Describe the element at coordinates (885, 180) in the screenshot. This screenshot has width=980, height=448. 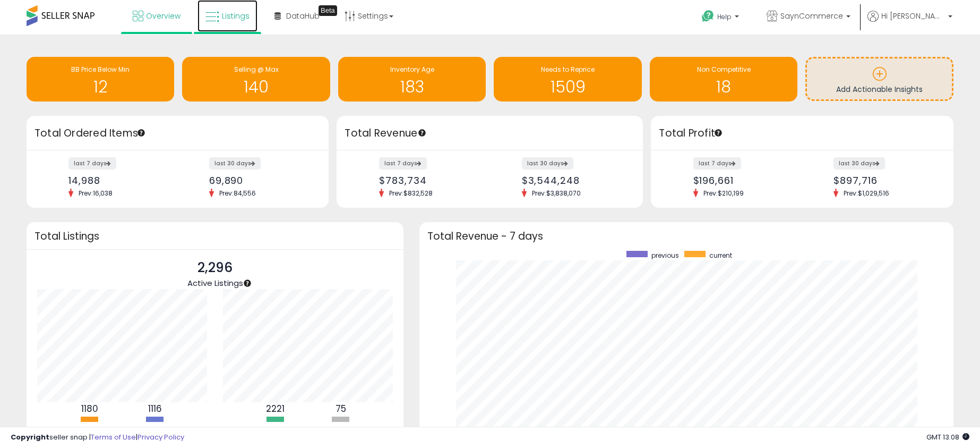
I see `div: $897,716` at that location.